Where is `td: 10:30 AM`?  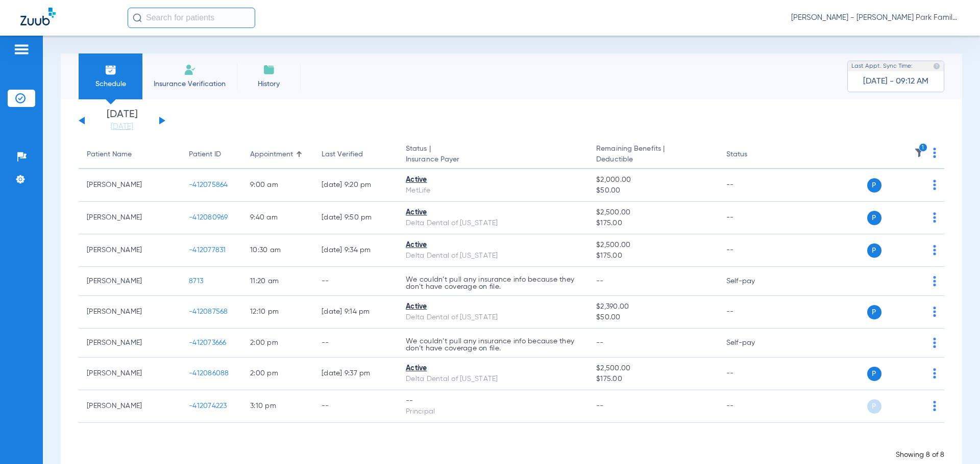
td: 10:30 AM is located at coordinates (278, 251).